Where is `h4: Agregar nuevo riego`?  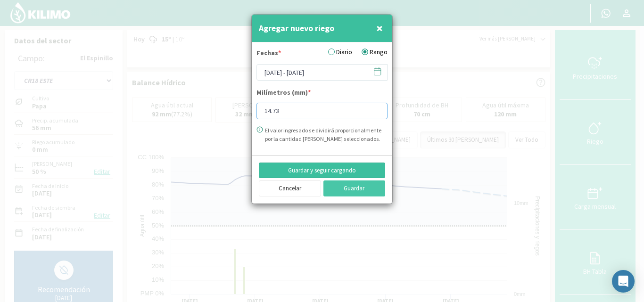 h4: Agregar nuevo riego is located at coordinates (297, 28).